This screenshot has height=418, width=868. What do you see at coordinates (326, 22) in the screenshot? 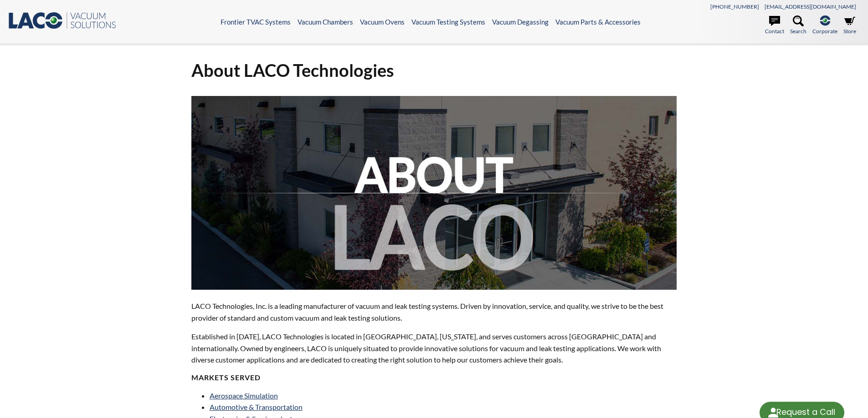
I see `a: Vacuum Chambers` at bounding box center [326, 22].